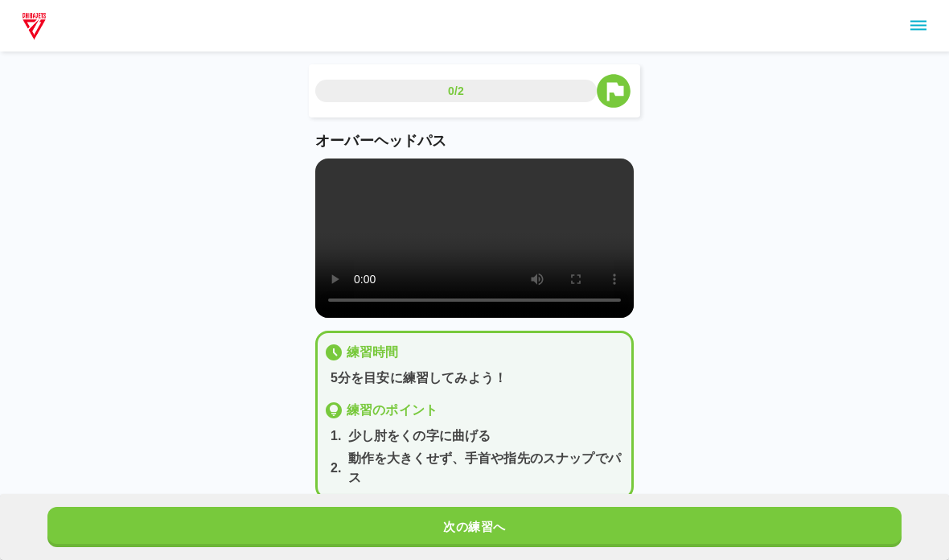 This screenshot has width=949, height=560. What do you see at coordinates (478, 378) in the screenshot?
I see `p: 5分を目安に練習してみよう！` at bounding box center [478, 378].